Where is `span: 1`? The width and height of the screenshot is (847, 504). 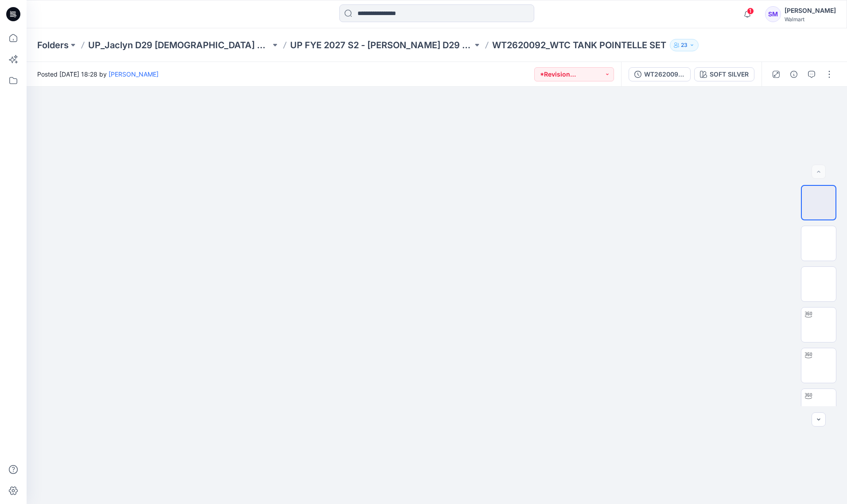
span: 1 is located at coordinates (750, 12).